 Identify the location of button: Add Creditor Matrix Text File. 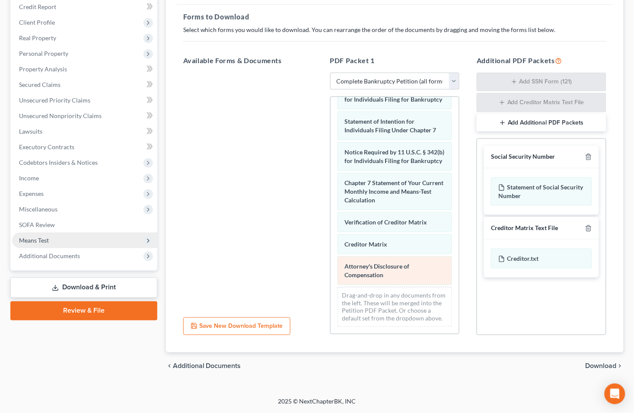
(542, 102).